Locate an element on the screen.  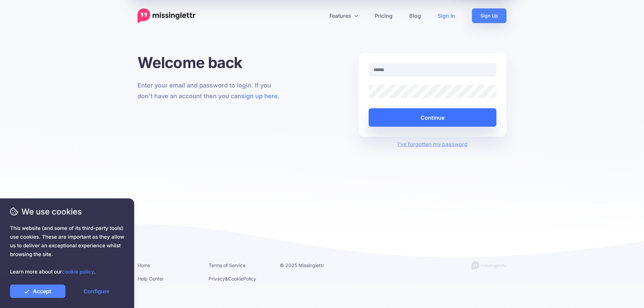
p: Enter your email and password to login. If you don't have an account then you can . is located at coordinates (211, 91).